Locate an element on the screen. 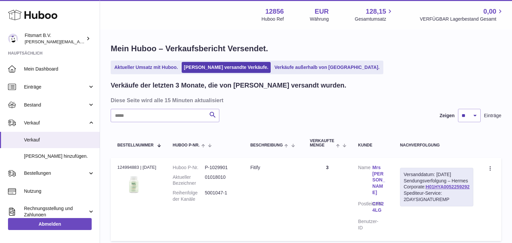 The height and width of the screenshot is (243, 512). span: Bestellungen is located at coordinates (56, 173).